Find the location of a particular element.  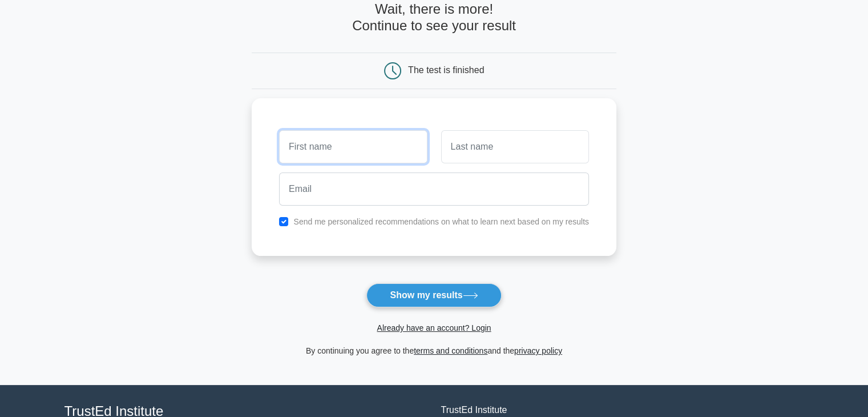

div: The test is finished is located at coordinates (446, 69).